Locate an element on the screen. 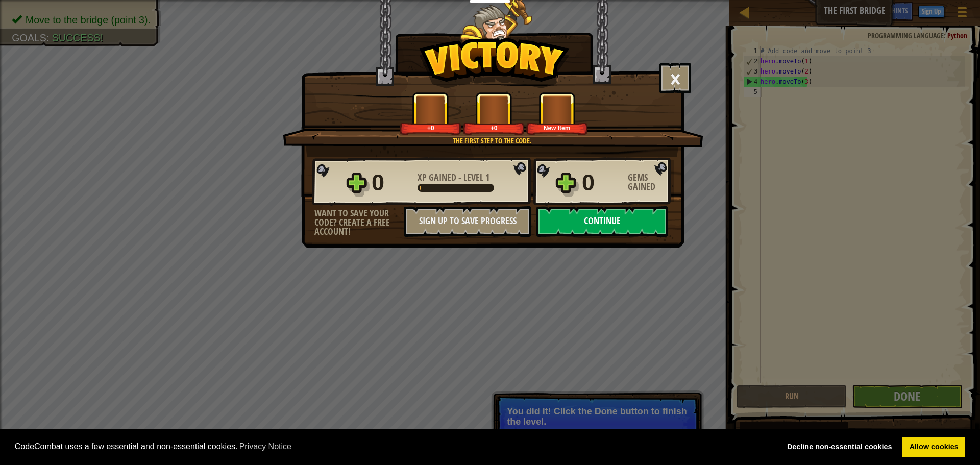  a: deny cookies is located at coordinates (839, 447).